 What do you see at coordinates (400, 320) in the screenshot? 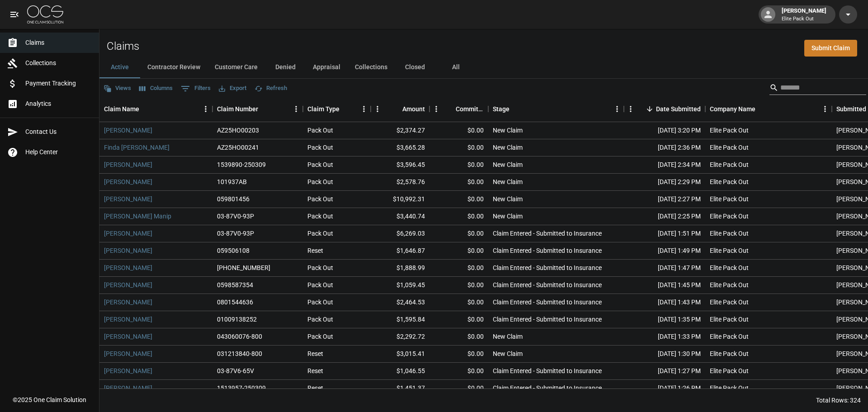
I see `div: $1,595.84` at bounding box center [400, 320].